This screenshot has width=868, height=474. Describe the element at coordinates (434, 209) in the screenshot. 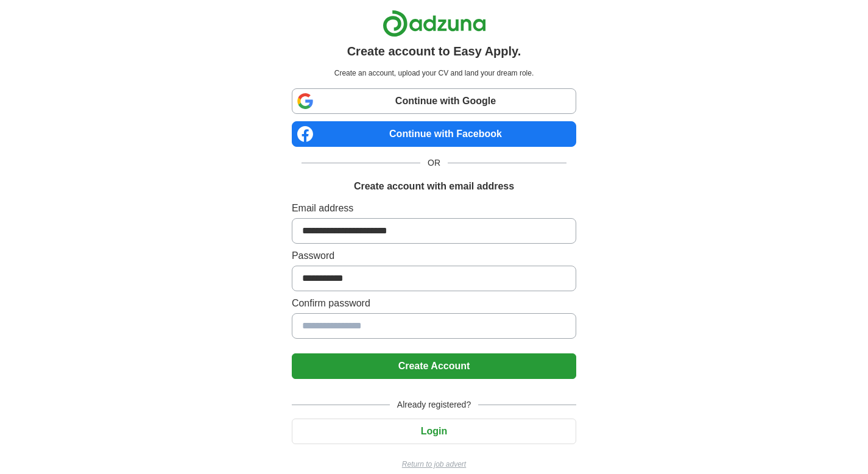

I see `label: Email address` at that location.